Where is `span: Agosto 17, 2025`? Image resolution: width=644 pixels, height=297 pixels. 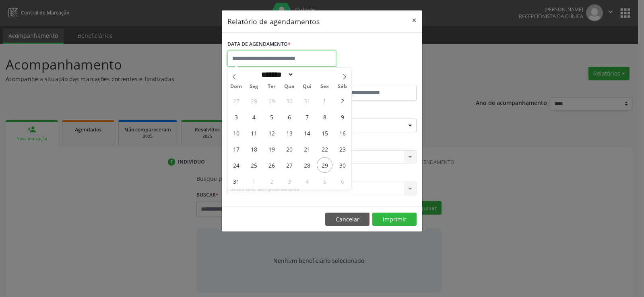
span: Agosto 17, 2025 is located at coordinates (236, 149).